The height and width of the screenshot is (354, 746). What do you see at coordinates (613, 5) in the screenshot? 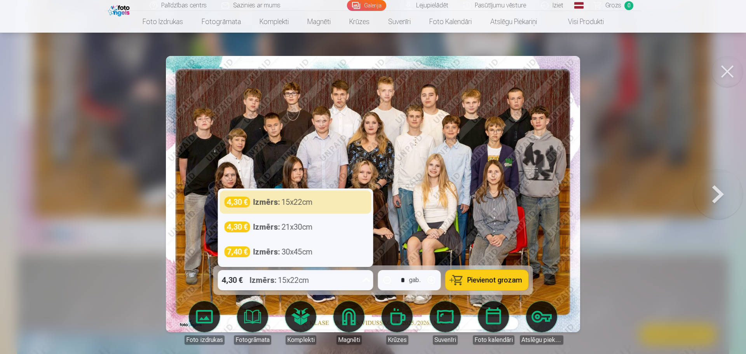
I see `span: Grozs` at bounding box center [613, 5].